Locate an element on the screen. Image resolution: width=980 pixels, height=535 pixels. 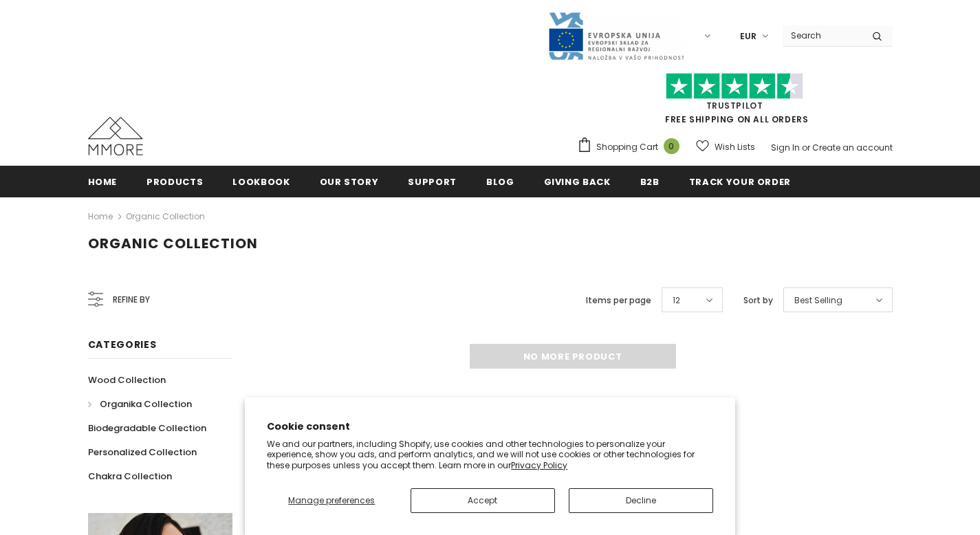
h2: Cookie consent is located at coordinates (490, 426).